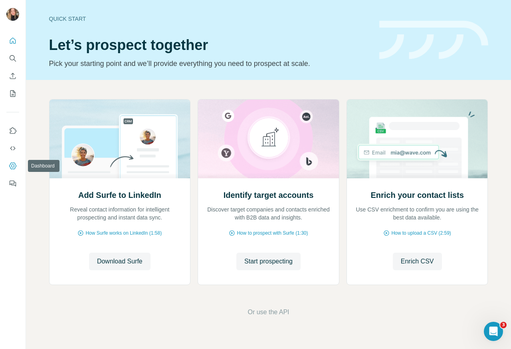 Image resolution: width=511 pixels, height=349 pixels. What do you see at coordinates (120, 261) in the screenshot?
I see `span: Download Surfe` at bounding box center [120, 261].